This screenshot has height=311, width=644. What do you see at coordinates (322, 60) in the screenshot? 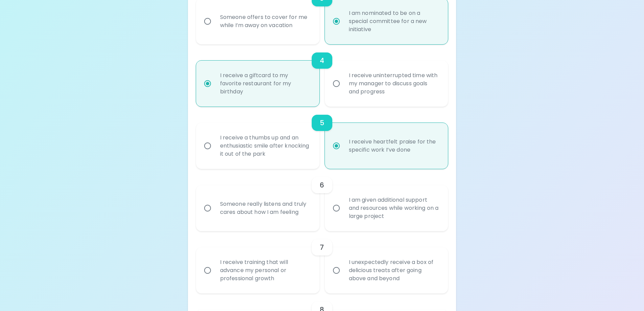
I see `h6: 4` at bounding box center [322, 60].